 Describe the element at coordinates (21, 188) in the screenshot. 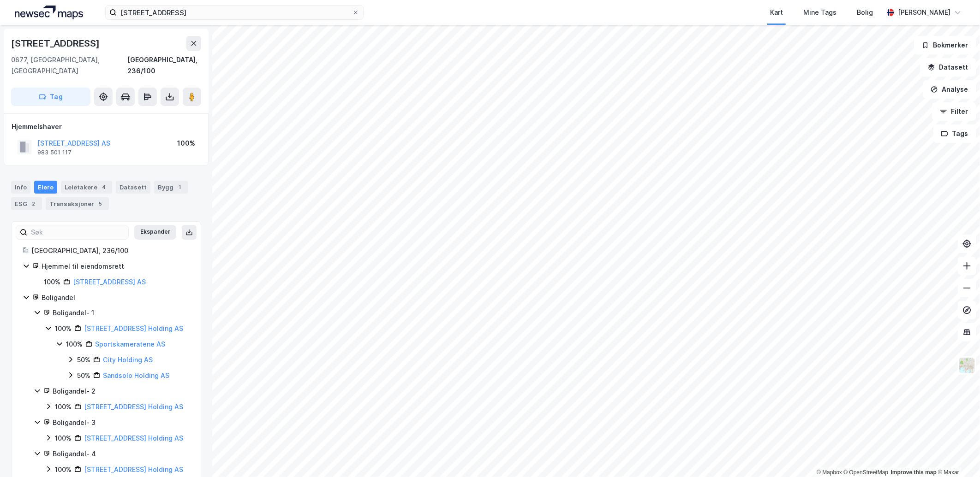

I see `div: Info` at that location.